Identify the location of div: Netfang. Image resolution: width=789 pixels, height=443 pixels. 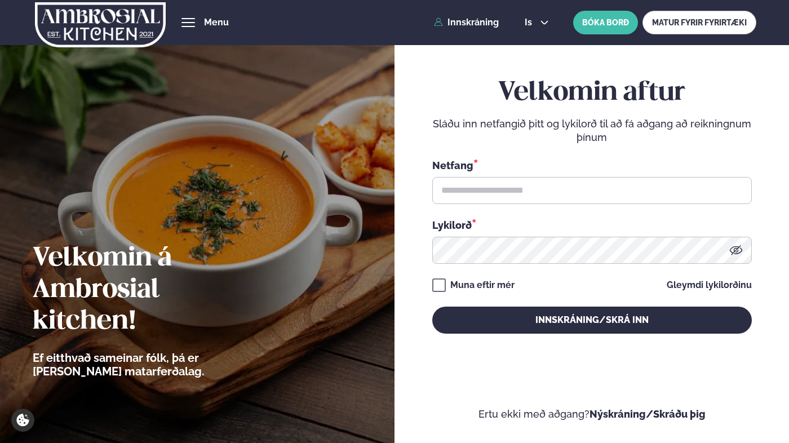
(592, 165).